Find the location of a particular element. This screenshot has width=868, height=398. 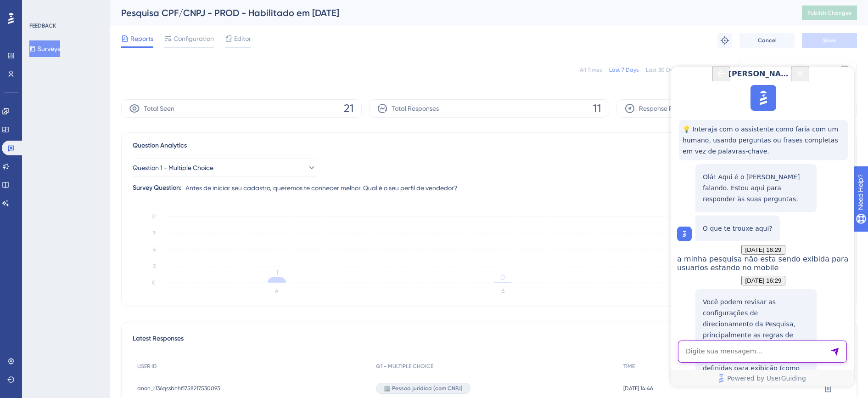

button: Surveys is located at coordinates (45, 49).